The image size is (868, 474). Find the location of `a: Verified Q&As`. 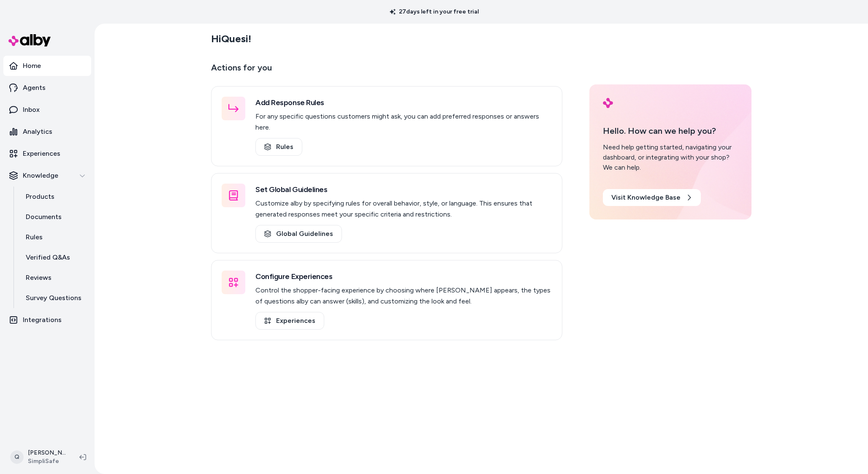

a: Verified Q&As is located at coordinates (54, 258).